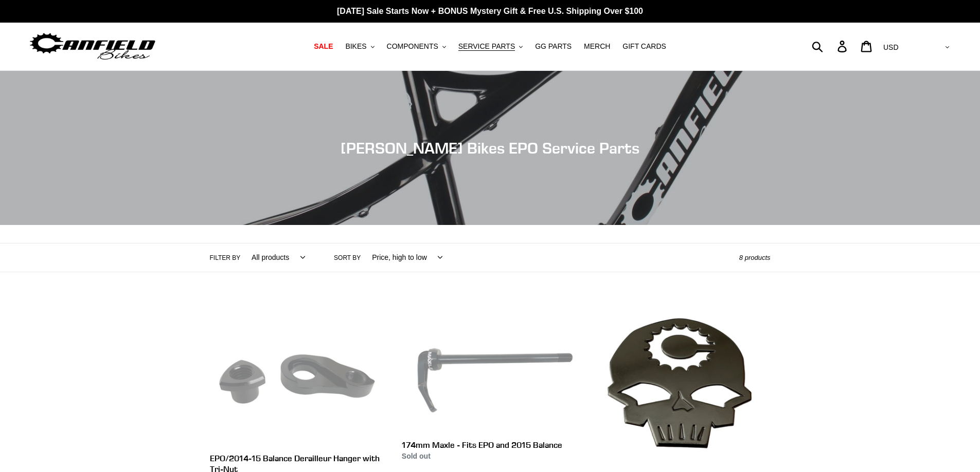  I want to click on a: GIFT CARDS, so click(644, 46).